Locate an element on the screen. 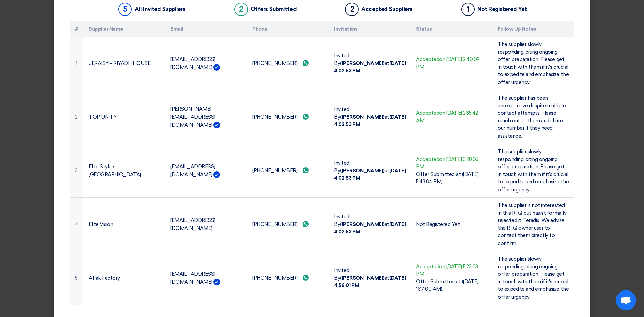 The height and width of the screenshot is (317, 644). font: Email is located at coordinates (177, 29).